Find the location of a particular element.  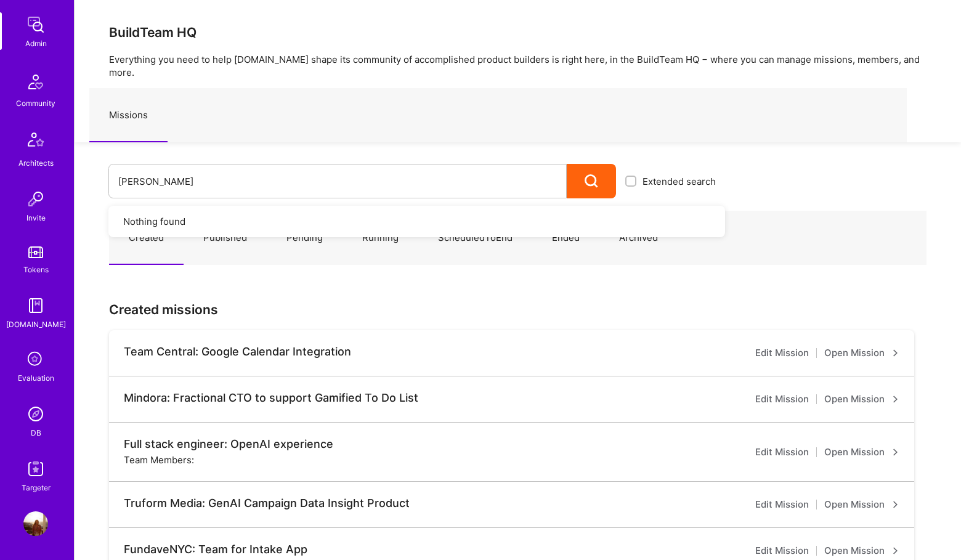

div: Mindora: Fractional CTO to support Gamified To Do List is located at coordinates (271, 398).